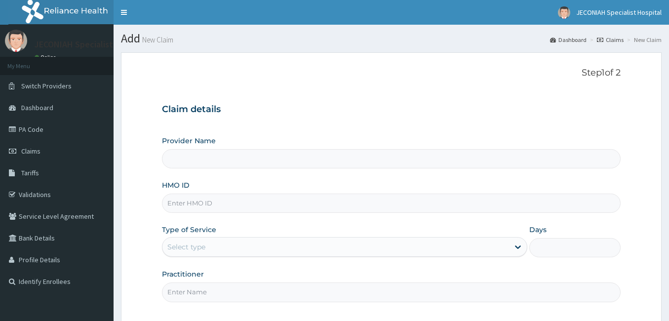 Image resolution: width=669 pixels, height=321 pixels. Describe the element at coordinates (31, 151) in the screenshot. I see `span: Claims` at that location.